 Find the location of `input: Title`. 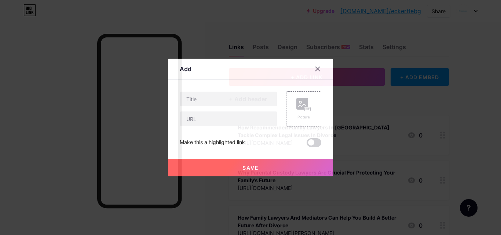

input: Title is located at coordinates (229, 99).